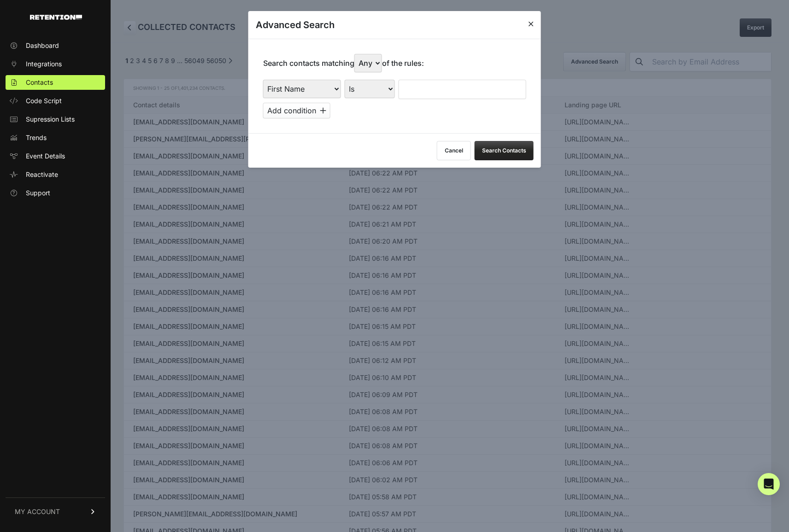  What do you see at coordinates (37, 512) in the screenshot?
I see `span: MY ACCOUNT` at bounding box center [37, 512].